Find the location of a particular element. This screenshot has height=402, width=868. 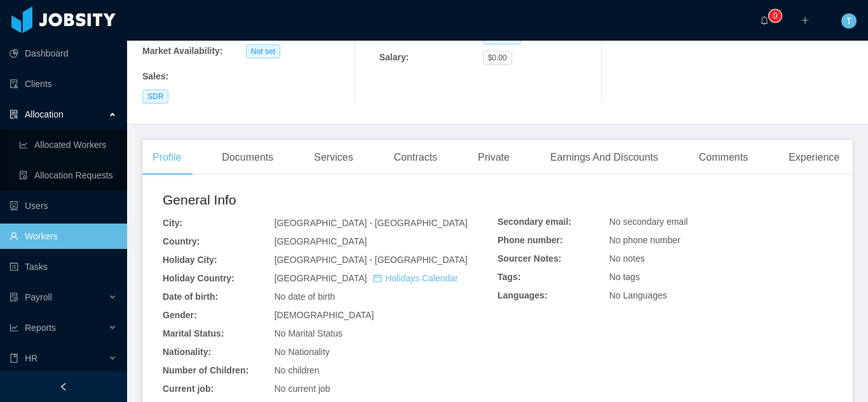

i: icon: bell is located at coordinates (765, 20).